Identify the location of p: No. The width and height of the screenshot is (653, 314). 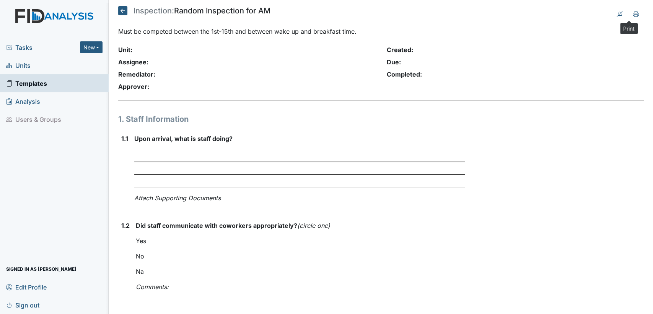
(300, 256).